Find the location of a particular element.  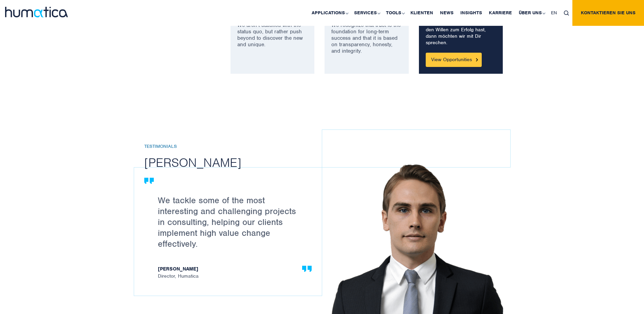

p: We aren’t satisfied with the status quo, but rather push beyond to discover the new and unique. is located at coordinates (273, 35).